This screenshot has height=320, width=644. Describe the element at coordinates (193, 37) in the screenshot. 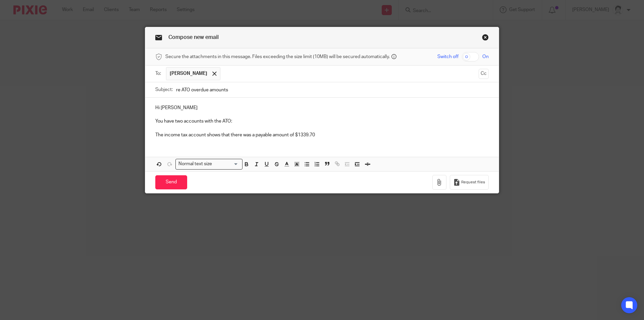

I see `span: Compose new email` at that location.